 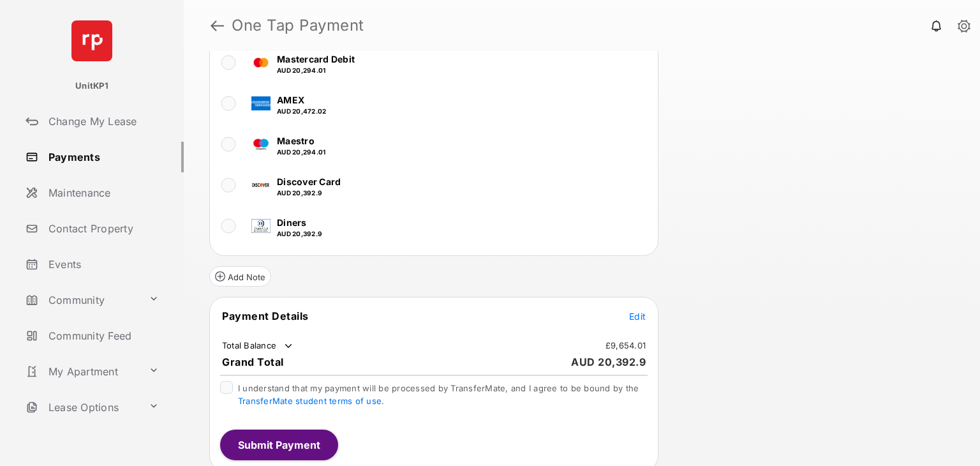 What do you see at coordinates (315, 58) in the screenshot?
I see `p: Mastercard Debit` at bounding box center [315, 58].